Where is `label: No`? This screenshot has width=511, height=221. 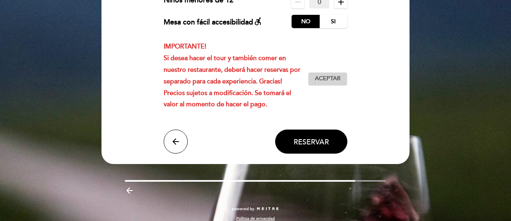 label: No is located at coordinates (306, 21).